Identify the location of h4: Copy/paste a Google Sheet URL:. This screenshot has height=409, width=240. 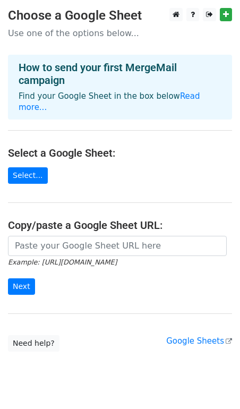
(120, 225).